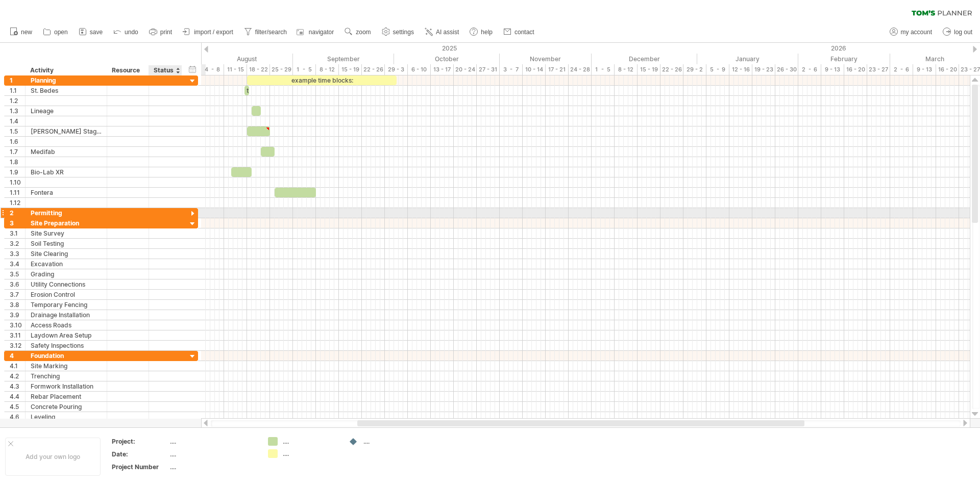 The image size is (980, 486). What do you see at coordinates (963, 32) in the screenshot?
I see `span: log out` at bounding box center [963, 32].